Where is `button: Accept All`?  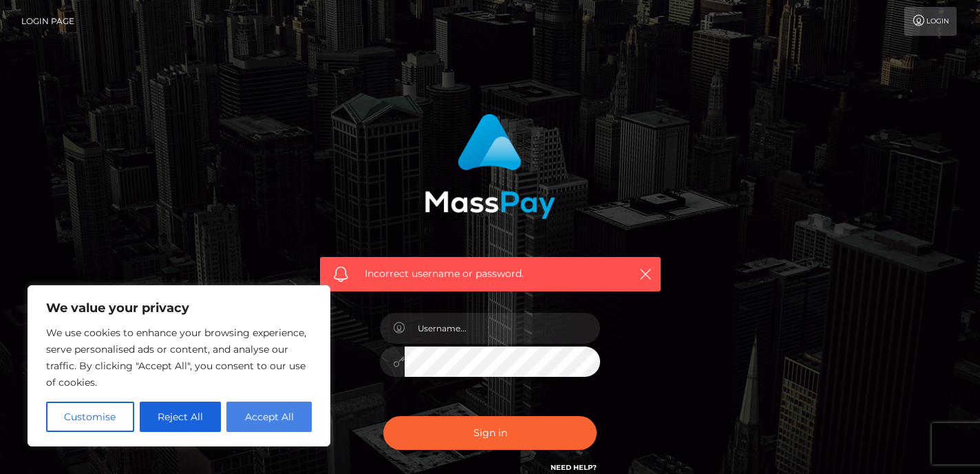
button: Accept All is located at coordinates (269, 417).